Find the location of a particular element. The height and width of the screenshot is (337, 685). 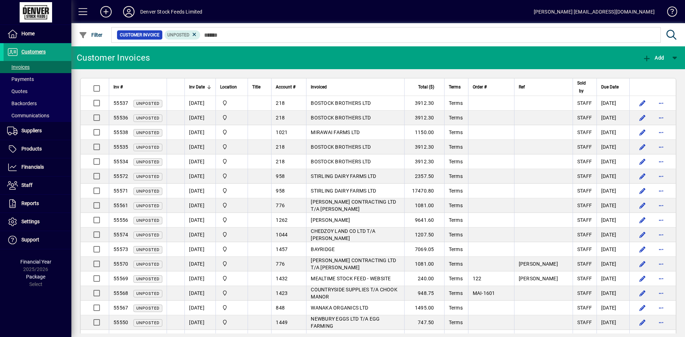

td: 3912.30 is located at coordinates (424, 147).